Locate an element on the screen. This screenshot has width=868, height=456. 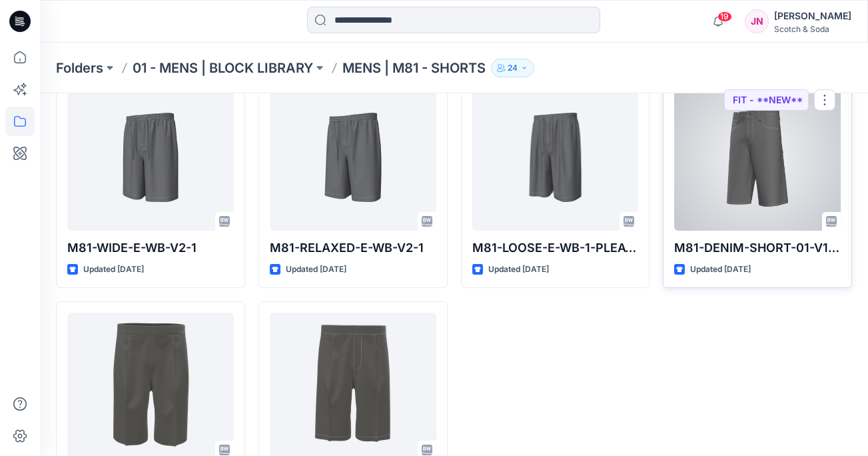
p: 01 - MENS | BLOCK LIBRARY is located at coordinates (223, 68).